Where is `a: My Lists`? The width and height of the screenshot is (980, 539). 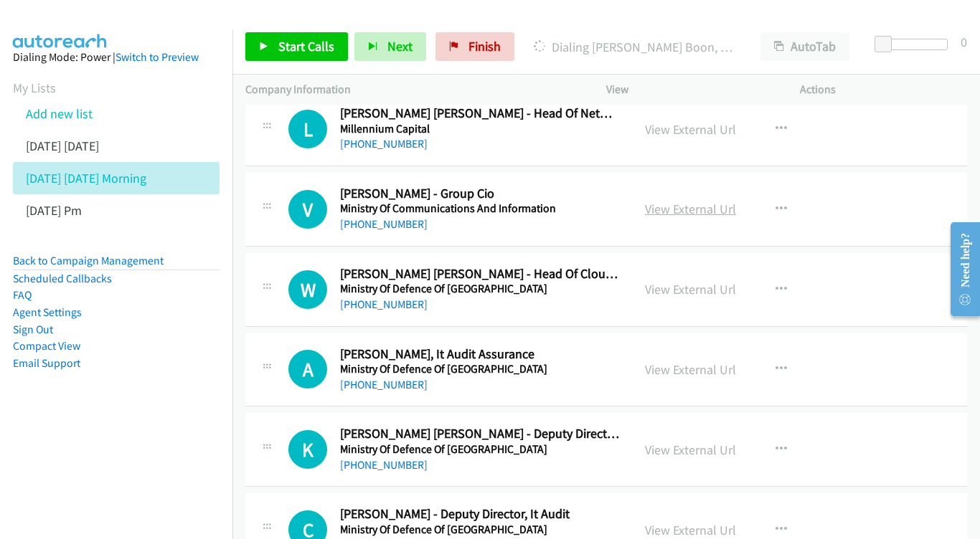
a: My Lists is located at coordinates (34, 87).